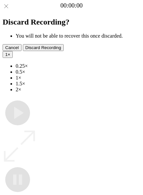 The width and height of the screenshot is (143, 195). Describe the element at coordinates (78, 89) in the screenshot. I see `li: 2×` at that location.